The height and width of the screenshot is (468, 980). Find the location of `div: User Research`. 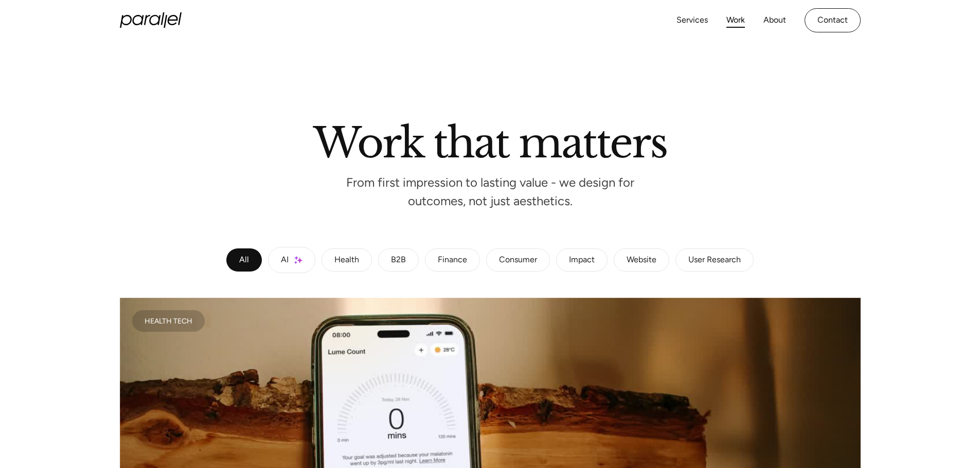

div: User Research is located at coordinates (715, 260).